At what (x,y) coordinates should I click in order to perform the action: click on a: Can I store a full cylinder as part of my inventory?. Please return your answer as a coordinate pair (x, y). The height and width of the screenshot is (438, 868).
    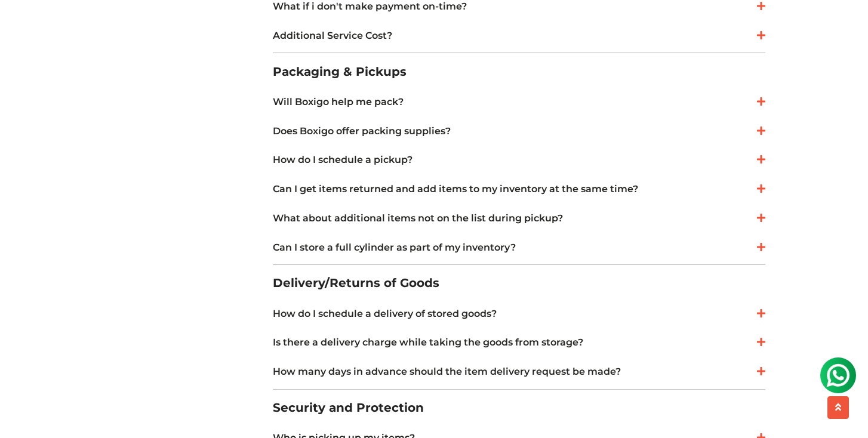
    Looking at the image, I should click on (519, 248).